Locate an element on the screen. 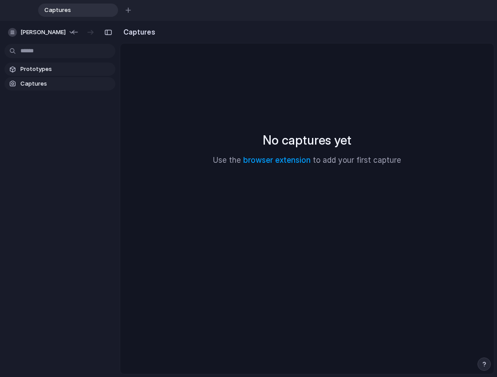 This screenshot has width=497, height=377. h2: Captures is located at coordinates (138, 32).